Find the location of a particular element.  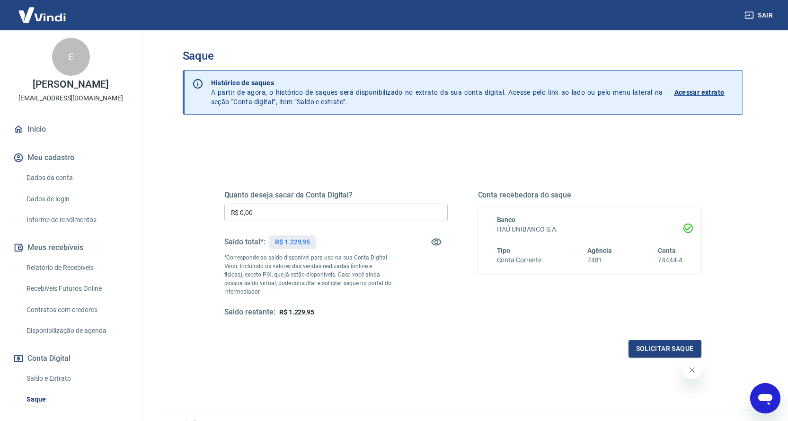

a: Acessar extrato is located at coordinates (705, 92).